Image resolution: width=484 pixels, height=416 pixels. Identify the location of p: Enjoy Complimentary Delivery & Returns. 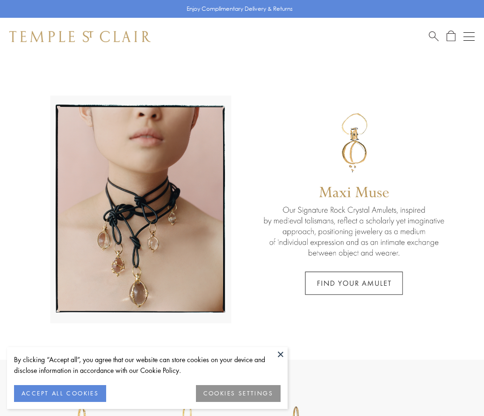
(240, 9).